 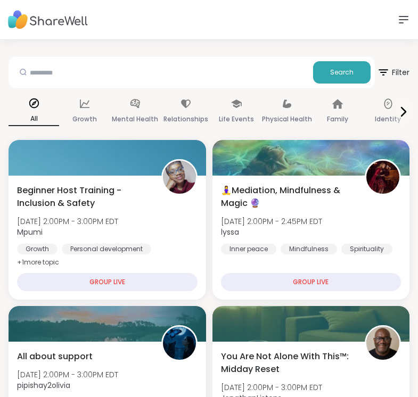 I want to click on p: Growth, so click(x=85, y=119).